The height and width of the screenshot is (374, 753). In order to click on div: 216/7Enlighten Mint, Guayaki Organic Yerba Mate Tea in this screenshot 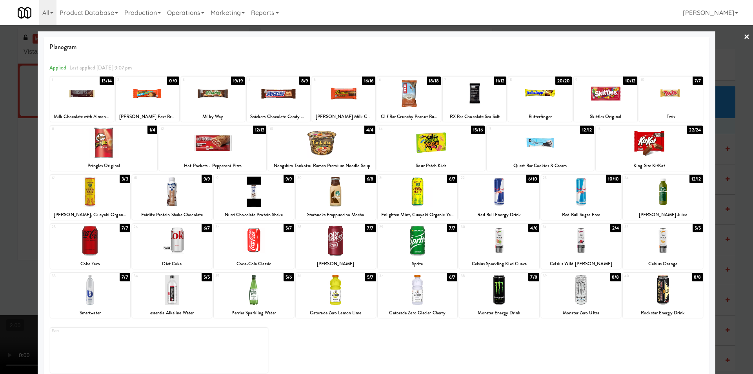, I will do `click(418, 197)`.